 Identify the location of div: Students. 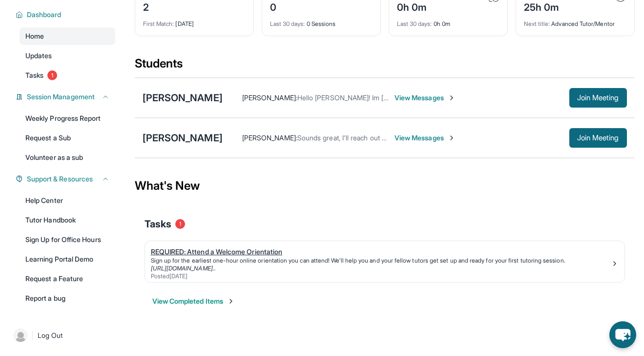
(385, 66).